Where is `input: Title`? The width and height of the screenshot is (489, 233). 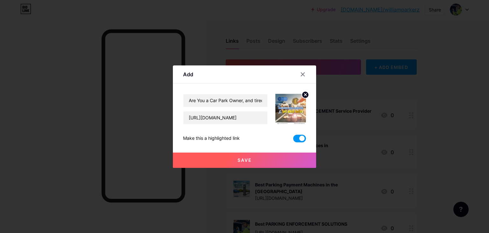
input: Title is located at coordinates (226, 100).